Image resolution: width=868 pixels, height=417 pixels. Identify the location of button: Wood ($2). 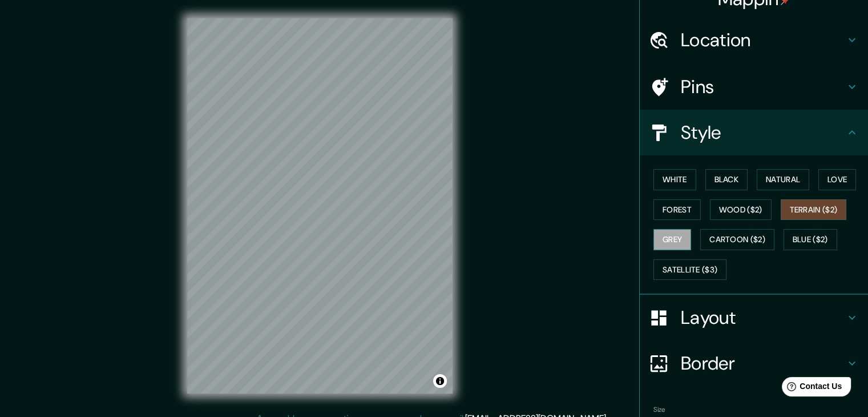
(740, 209).